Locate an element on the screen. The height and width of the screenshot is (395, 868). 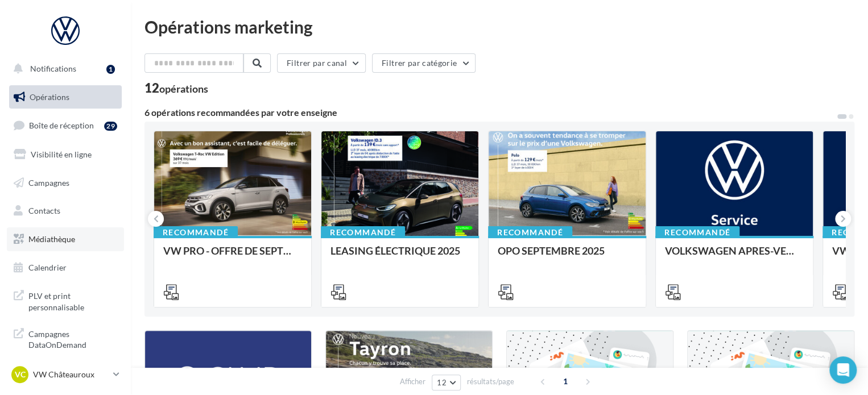
div: Opérations marketing is located at coordinates (500, 27).